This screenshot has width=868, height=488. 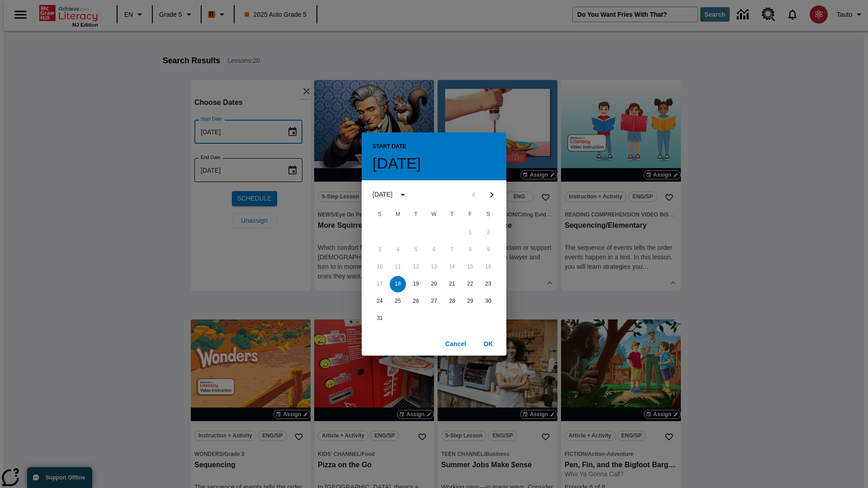 What do you see at coordinates (398, 284) in the screenshot?
I see `button: 18` at bounding box center [398, 284].